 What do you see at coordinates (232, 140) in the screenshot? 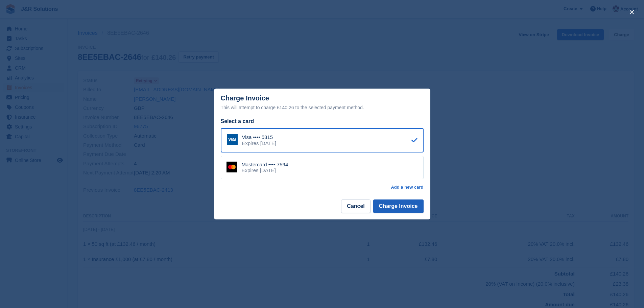
I see `img: Visa Logo` at bounding box center [232, 140].